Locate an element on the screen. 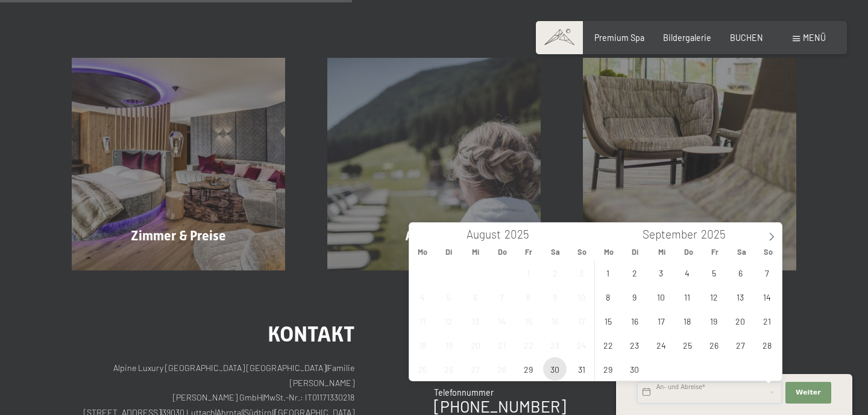 This screenshot has width=868, height=415. span: August 2, 2025 is located at coordinates (555, 272).